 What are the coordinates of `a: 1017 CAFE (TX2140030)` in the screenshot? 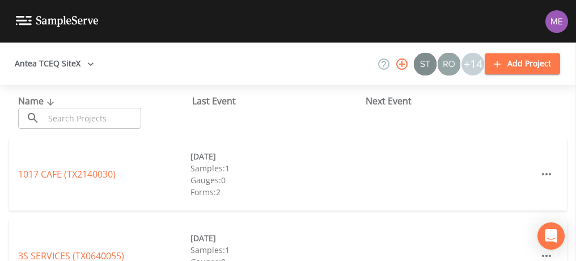 It's located at (67, 174).